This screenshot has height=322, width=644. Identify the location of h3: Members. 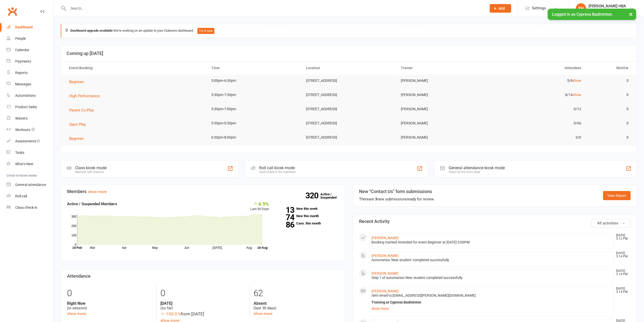
(203, 192).